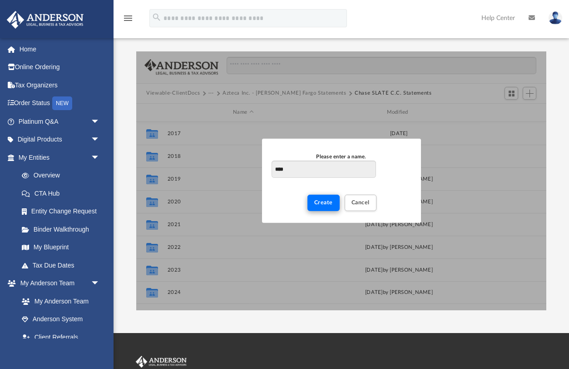  I want to click on a: Tax Due Dates, so click(63, 265).